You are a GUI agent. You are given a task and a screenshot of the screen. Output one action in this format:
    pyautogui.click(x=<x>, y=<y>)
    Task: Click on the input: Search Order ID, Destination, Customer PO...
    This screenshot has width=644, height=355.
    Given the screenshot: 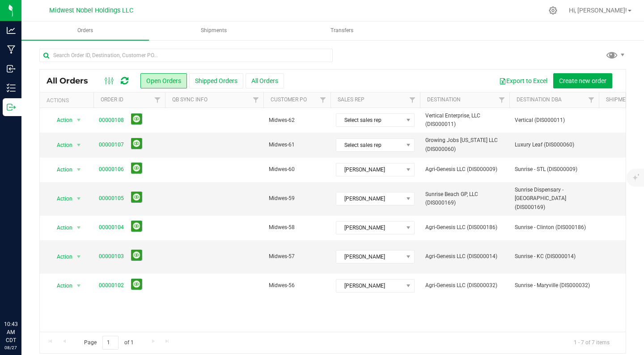 What is the action you would take?
    pyautogui.click(x=186, y=55)
    